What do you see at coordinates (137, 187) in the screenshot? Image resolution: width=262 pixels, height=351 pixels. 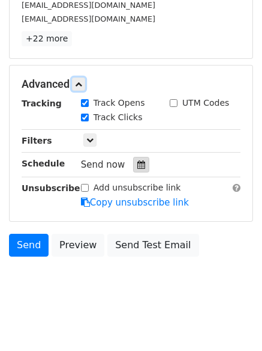 I see `label: Add unsubscribe link` at bounding box center [137, 187].